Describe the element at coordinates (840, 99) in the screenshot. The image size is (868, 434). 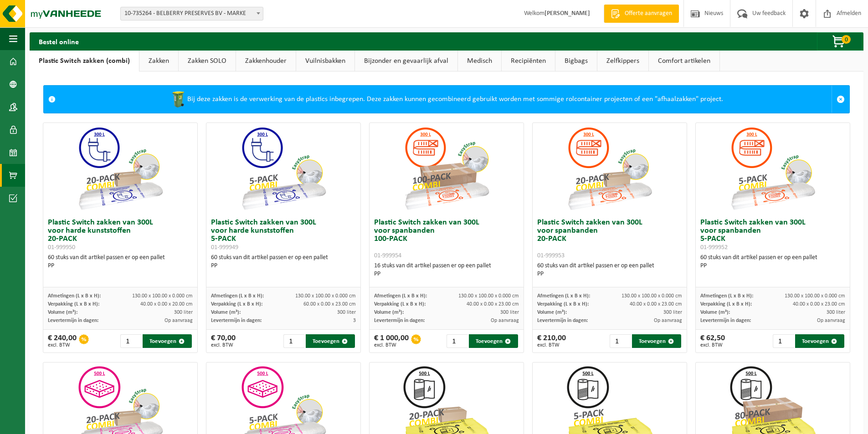
I see `a: Sluit melding` at that location.